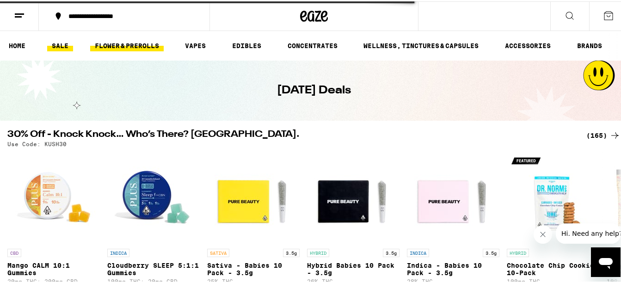 This screenshot has width=621, height=283. I want to click on img: Pure Beauty - Indica - Babies 10 Pack - 3.5g, so click(453, 196).